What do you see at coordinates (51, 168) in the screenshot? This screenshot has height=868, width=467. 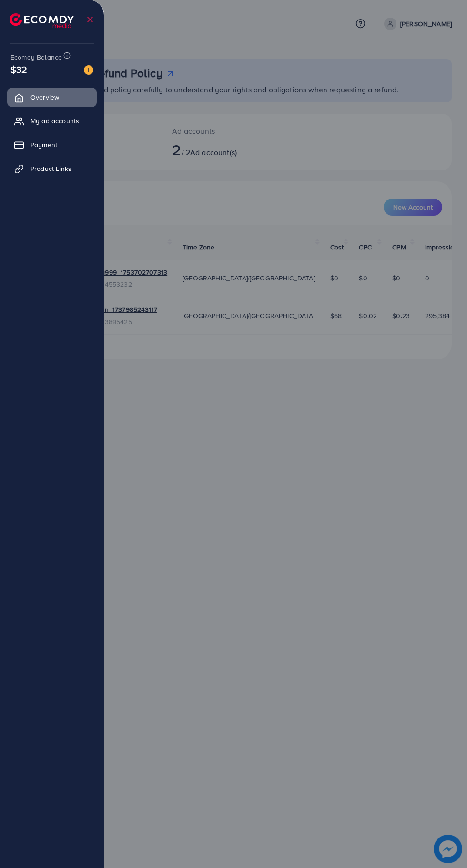 I see `a: Product Links` at bounding box center [51, 168].